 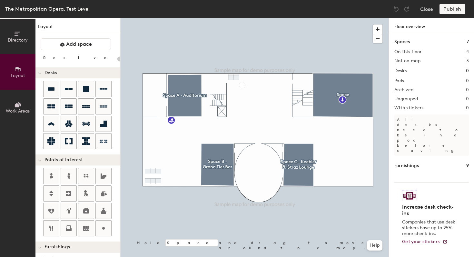 I want to click on h2: Ungrouped, so click(x=407, y=99).